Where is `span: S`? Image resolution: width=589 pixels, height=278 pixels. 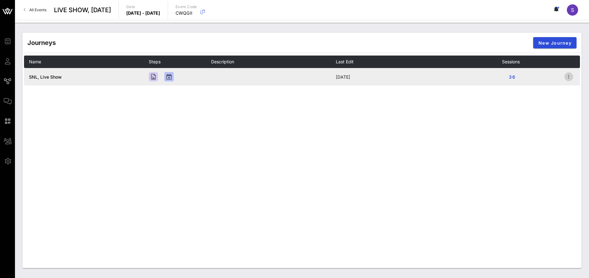 span: S is located at coordinates (572, 10).